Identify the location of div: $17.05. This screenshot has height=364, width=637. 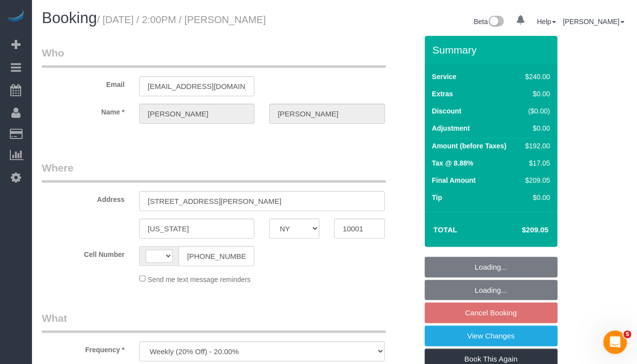
(535, 163).